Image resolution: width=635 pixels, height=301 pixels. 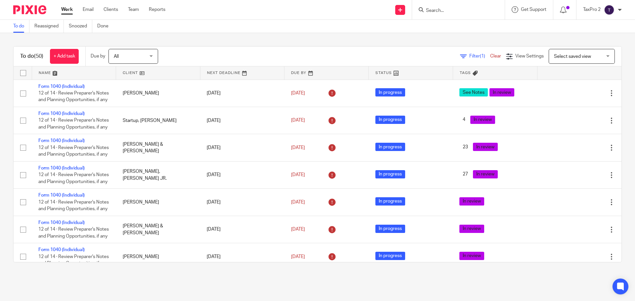 What do you see at coordinates (465, 73) in the screenshot?
I see `span: Tags` at bounding box center [465, 73].